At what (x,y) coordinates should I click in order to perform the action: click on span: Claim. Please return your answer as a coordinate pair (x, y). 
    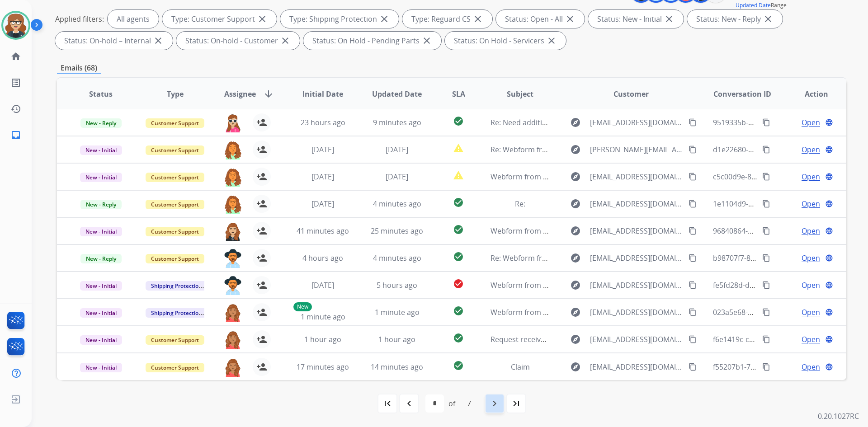
    Looking at the image, I should click on (520, 367).